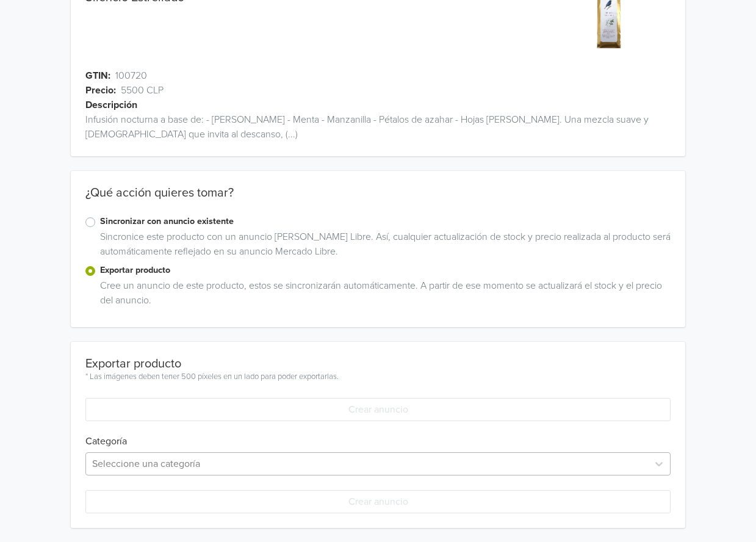  What do you see at coordinates (212, 377) in the screenshot?
I see `div: * Las imágenes deben tener 500 píxeles en un lado para poder exportarlas.` at bounding box center [212, 377].